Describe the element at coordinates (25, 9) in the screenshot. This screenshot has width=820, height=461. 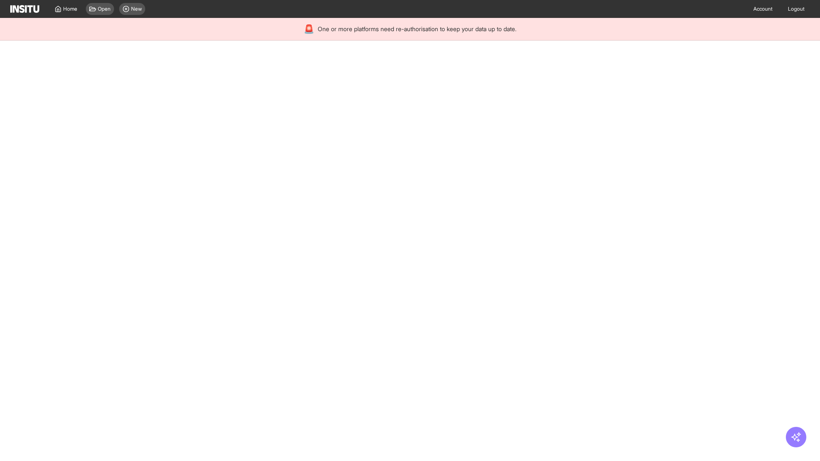
I see `img: Logo` at that location.